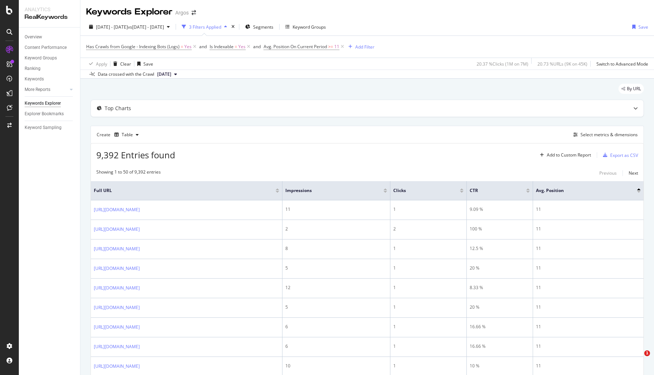  What do you see at coordinates (136, 155) in the screenshot?
I see `span: 9,392 Entries found` at bounding box center [136, 155].